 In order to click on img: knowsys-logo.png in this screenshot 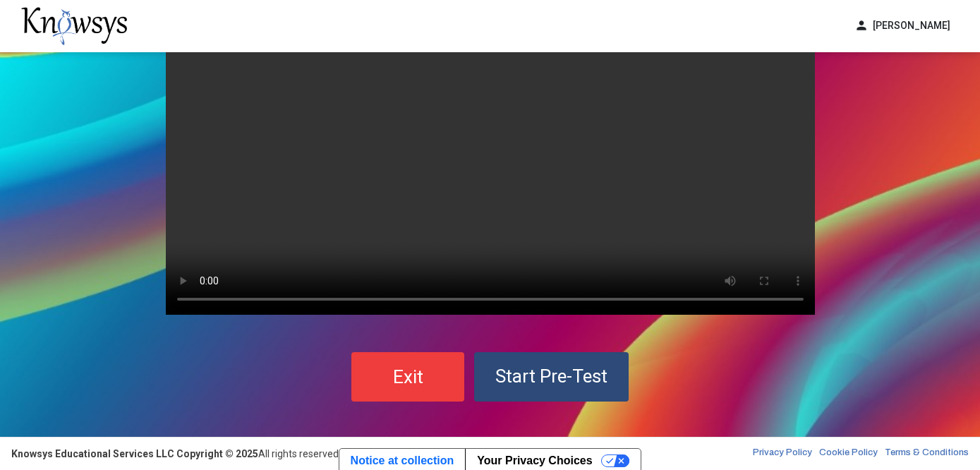, I will do `click(74, 26)`.